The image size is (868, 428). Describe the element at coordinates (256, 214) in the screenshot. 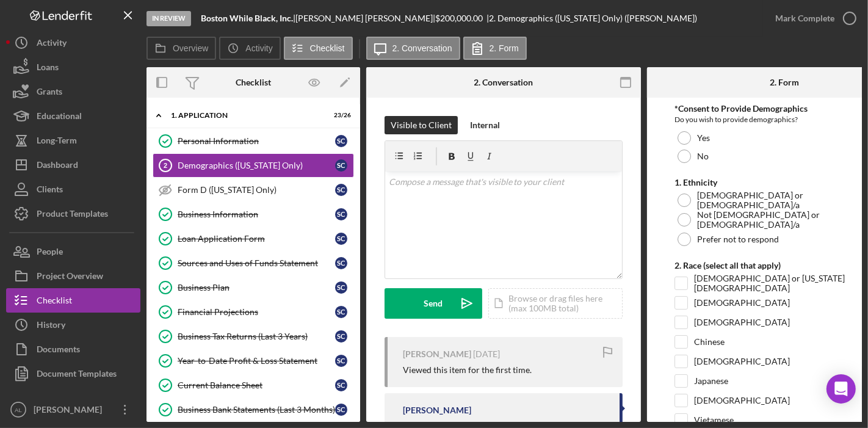

I see `div: Business Information` at that location.